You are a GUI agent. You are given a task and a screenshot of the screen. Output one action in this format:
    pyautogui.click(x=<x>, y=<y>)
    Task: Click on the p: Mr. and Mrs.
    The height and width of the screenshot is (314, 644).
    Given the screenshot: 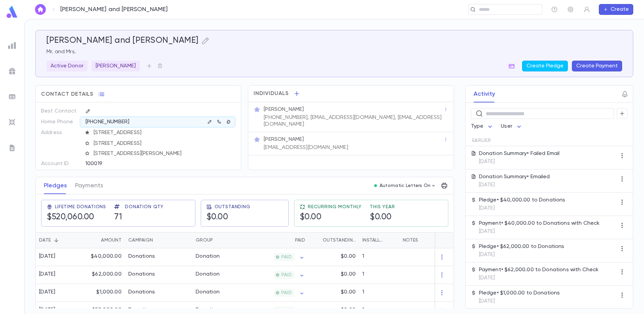 What is the action you would take?
    pyautogui.click(x=334, y=52)
    